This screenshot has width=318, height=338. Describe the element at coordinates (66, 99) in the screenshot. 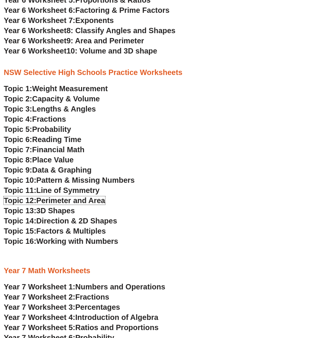

I see `span: Capacity & Volume` at that location.